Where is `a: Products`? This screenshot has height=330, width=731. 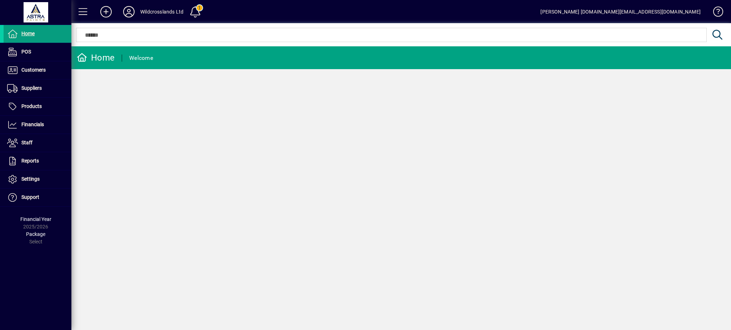 a: Products is located at coordinates (37, 107).